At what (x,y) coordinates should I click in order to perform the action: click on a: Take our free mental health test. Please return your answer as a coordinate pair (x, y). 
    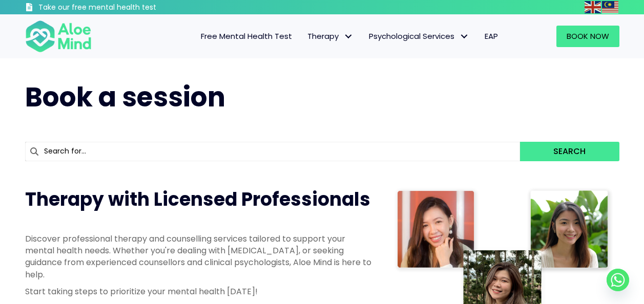
    Looking at the image, I should click on (118, 8).